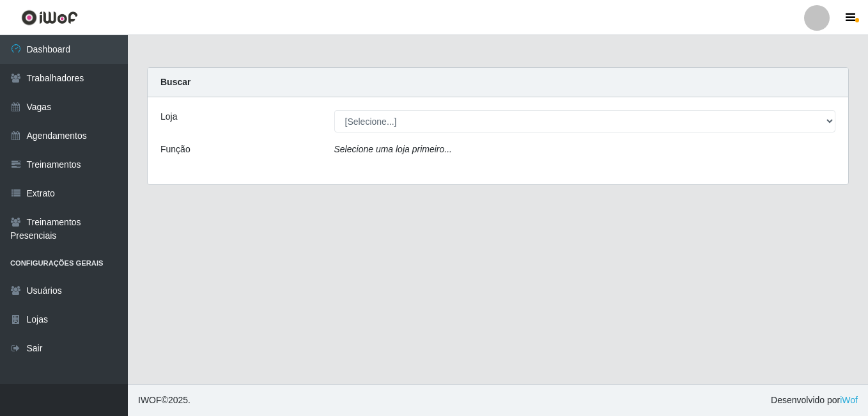 This screenshot has height=416, width=868. Describe the element at coordinates (49, 17) in the screenshot. I see `img: CoreUI Logo` at that location.